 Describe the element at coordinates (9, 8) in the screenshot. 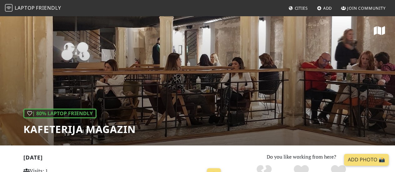

I see `img: LaptopFriendly` at that location.